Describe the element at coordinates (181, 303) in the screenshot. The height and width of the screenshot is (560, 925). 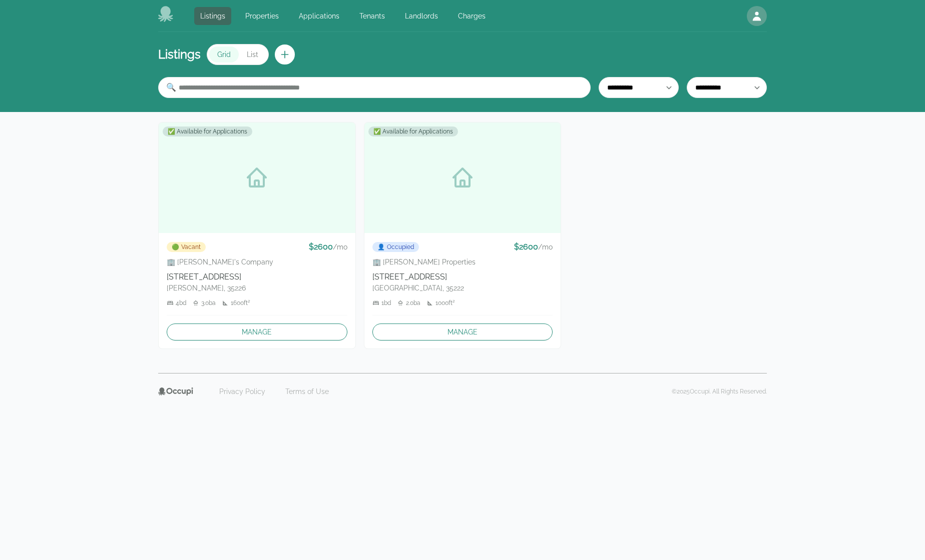
I see `span: 4 bd` at that location.